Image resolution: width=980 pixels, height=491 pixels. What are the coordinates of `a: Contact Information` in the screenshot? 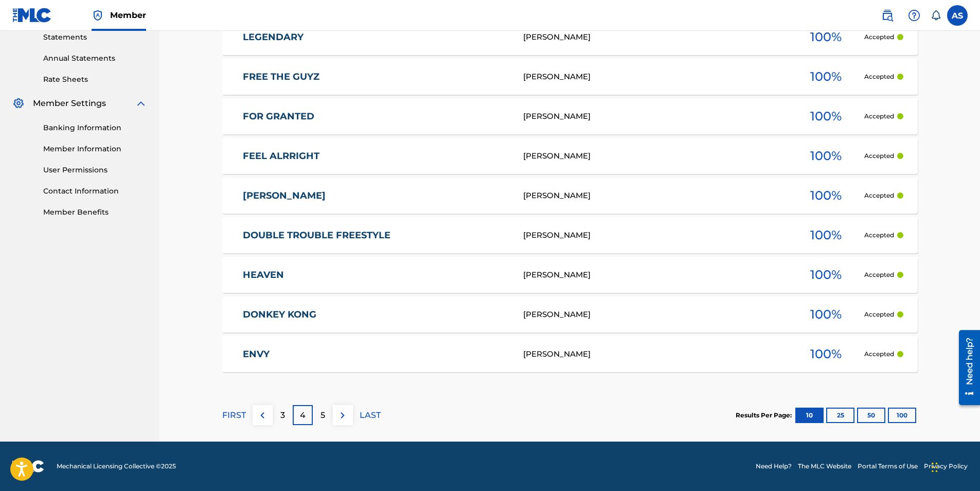 It's located at (96, 191).